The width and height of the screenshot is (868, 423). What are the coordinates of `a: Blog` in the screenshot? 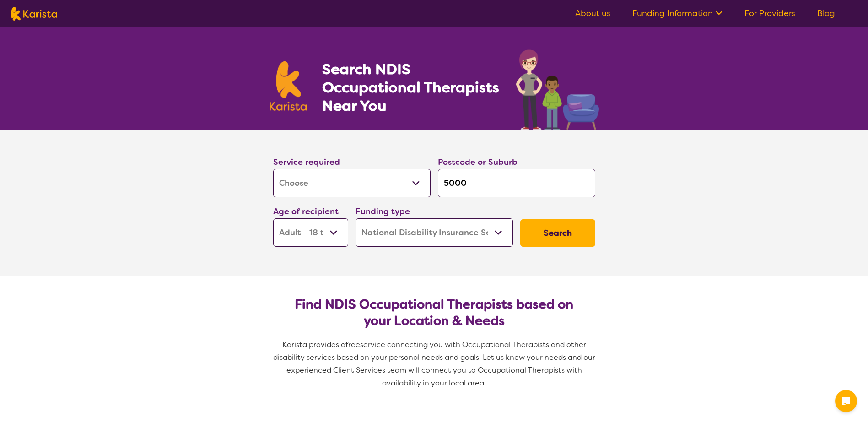 It's located at (826, 13).